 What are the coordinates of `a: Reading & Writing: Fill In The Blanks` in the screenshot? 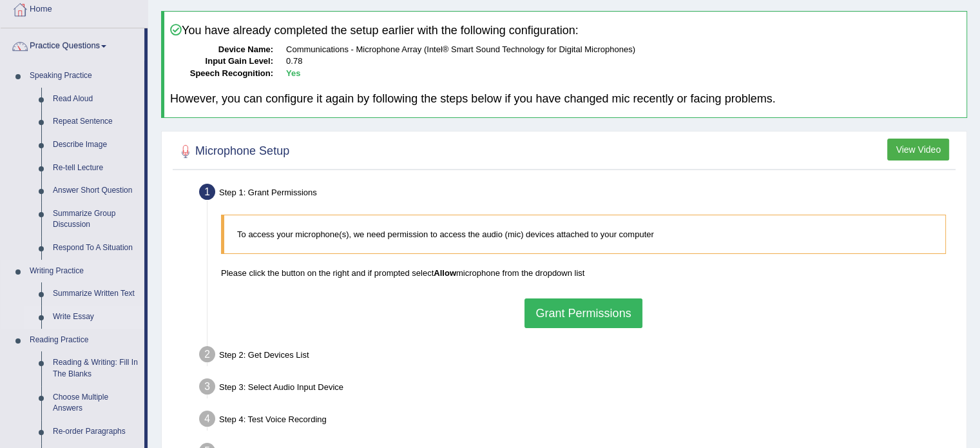 It's located at (95, 368).